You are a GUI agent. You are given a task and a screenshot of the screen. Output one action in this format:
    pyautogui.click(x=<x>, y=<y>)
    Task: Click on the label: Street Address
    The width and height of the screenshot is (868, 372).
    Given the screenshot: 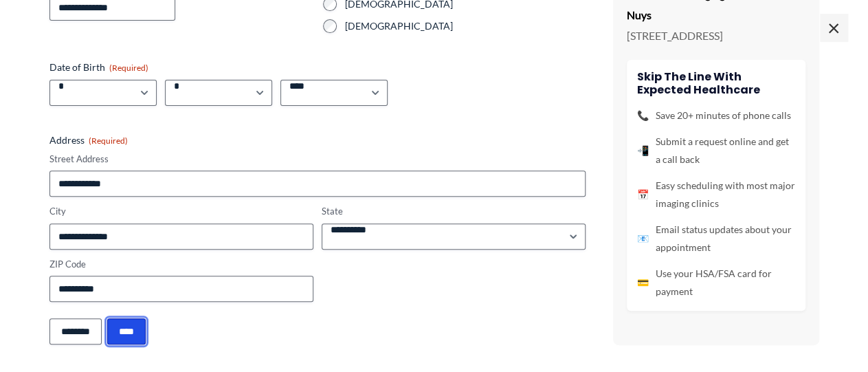 What is the action you would take?
    pyautogui.click(x=317, y=159)
    